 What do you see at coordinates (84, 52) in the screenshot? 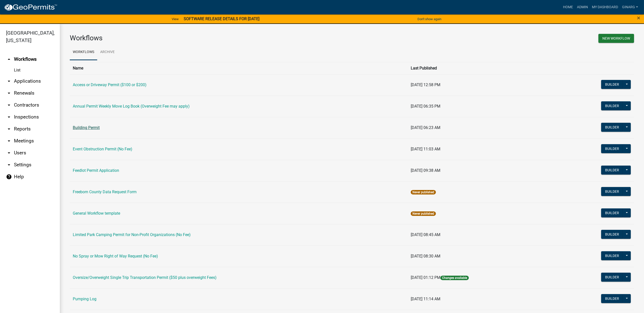
I see `a: Workflows` at bounding box center [84, 52].